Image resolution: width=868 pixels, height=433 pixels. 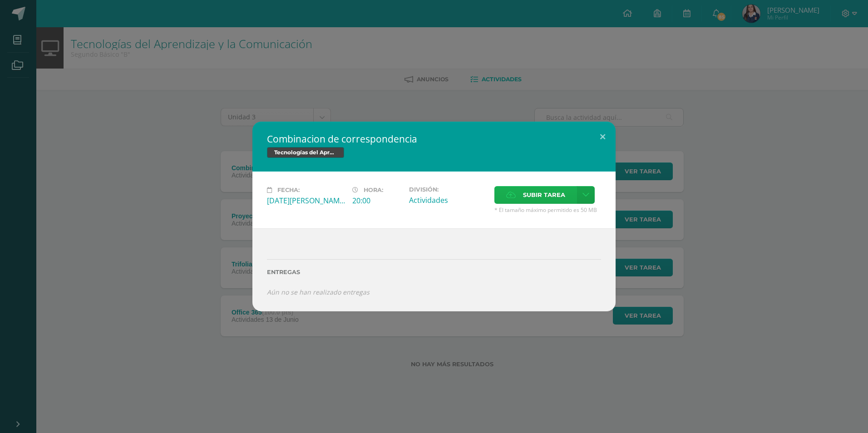 I want to click on span: Fecha:, so click(x=288, y=190).